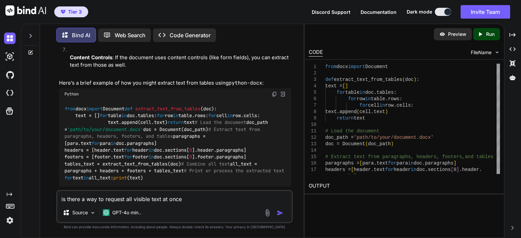  I want to click on span: # Load the document, so click(220, 123).